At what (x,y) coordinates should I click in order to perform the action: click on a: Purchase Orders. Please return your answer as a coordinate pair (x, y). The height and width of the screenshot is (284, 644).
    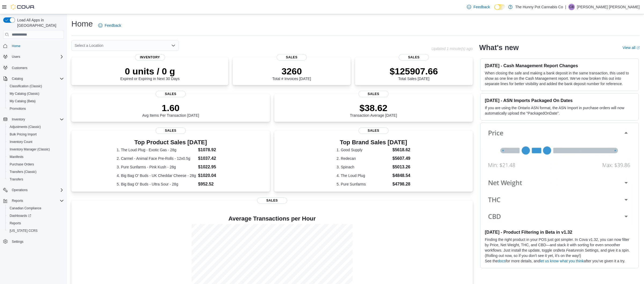
    Looking at the image, I should click on (22, 164).